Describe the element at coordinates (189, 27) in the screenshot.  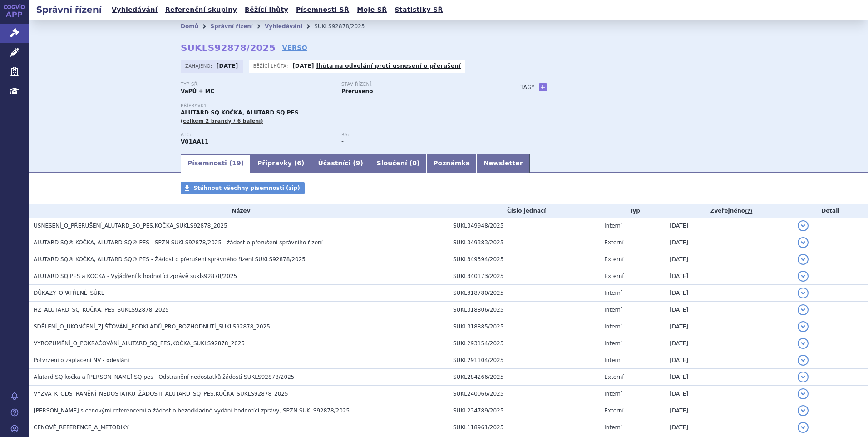
I see `a: Domů` at that location.